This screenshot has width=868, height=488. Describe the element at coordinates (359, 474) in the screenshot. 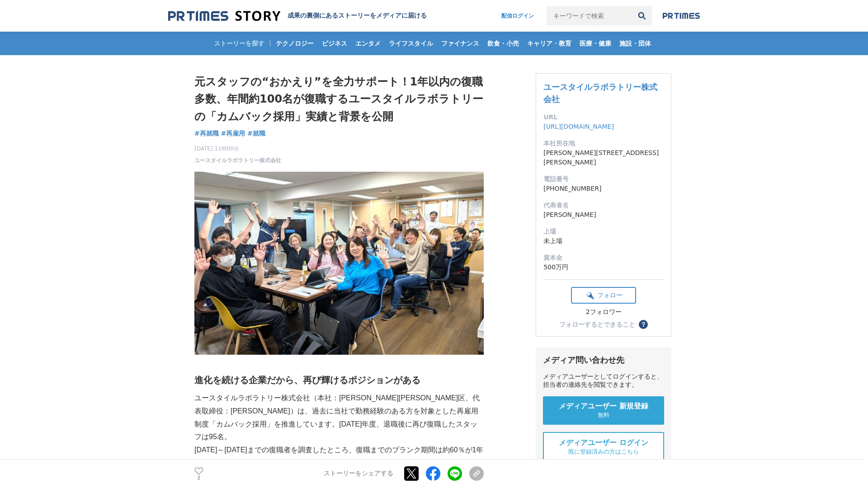

I see `p: ストーリーをシェアする` at that location.